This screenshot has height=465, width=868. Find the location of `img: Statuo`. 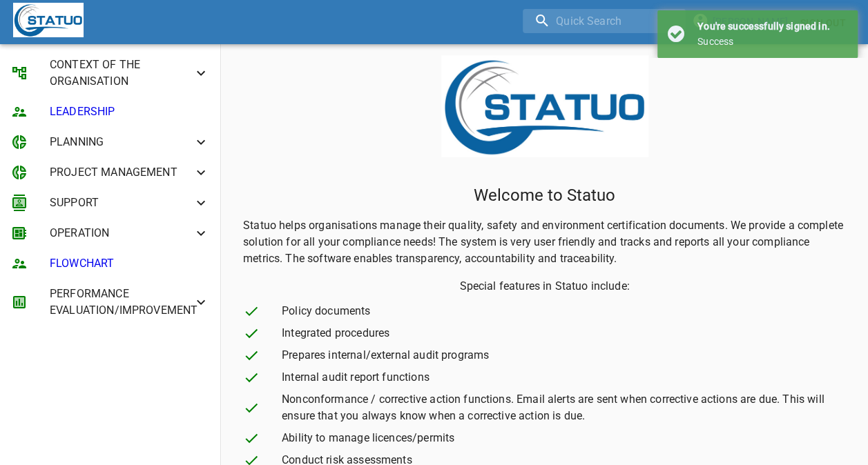

img: Statuo is located at coordinates (48, 20).